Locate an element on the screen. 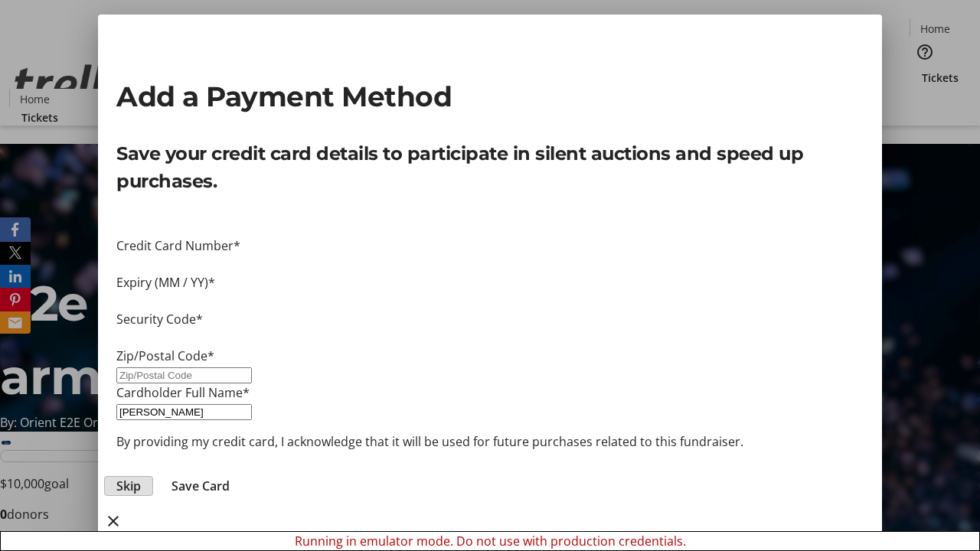 The height and width of the screenshot is (551, 980). button: close is located at coordinates (113, 521).